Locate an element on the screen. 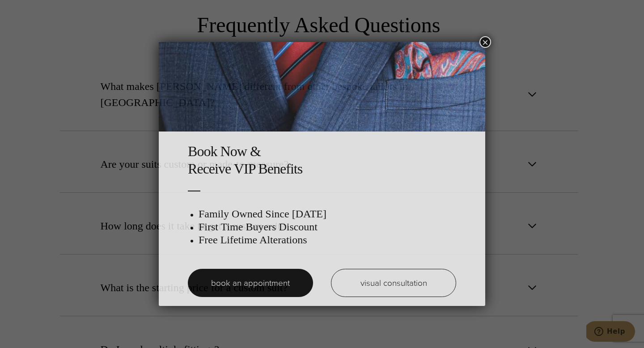 This screenshot has width=644, height=348. span: Help is located at coordinates (30, 10).